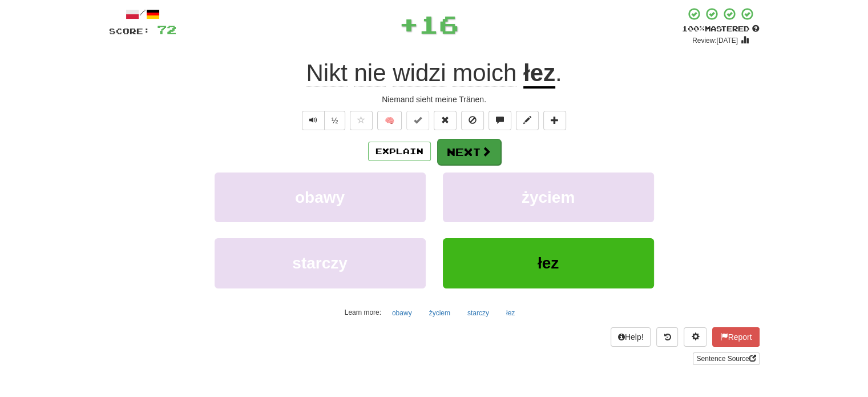 The height and width of the screenshot is (397, 868). Describe the element at coordinates (435, 100) in the screenshot. I see `div: Niemand sieht meine Tränen.` at that location.